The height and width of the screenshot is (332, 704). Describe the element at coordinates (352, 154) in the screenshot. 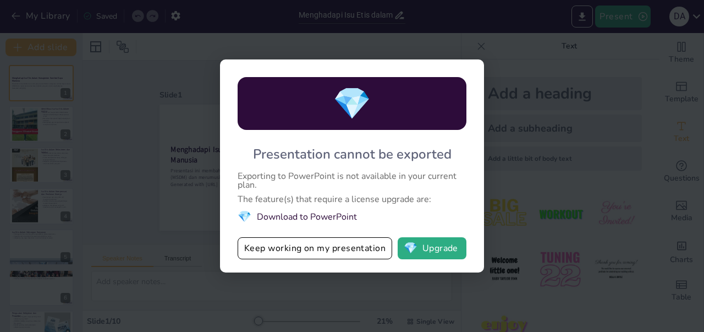

I see `div: Presentation cannot be exported` at that location.